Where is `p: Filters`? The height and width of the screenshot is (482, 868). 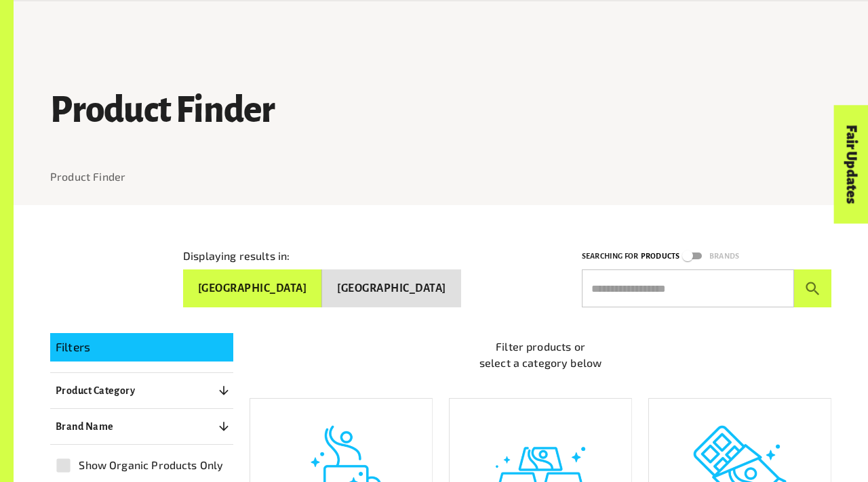 p: Filters is located at coordinates (142, 348).